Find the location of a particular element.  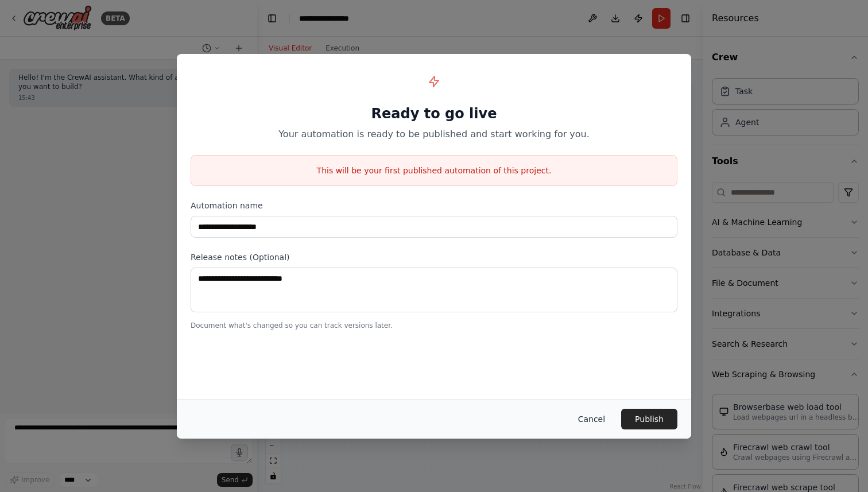

p: Your automation is ready to be published and start working for you. is located at coordinates (434, 134).